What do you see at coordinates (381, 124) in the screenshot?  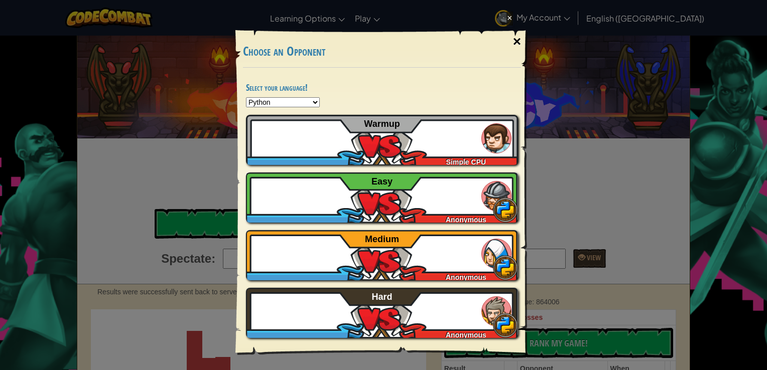 I see `span: Warmup` at bounding box center [381, 124].